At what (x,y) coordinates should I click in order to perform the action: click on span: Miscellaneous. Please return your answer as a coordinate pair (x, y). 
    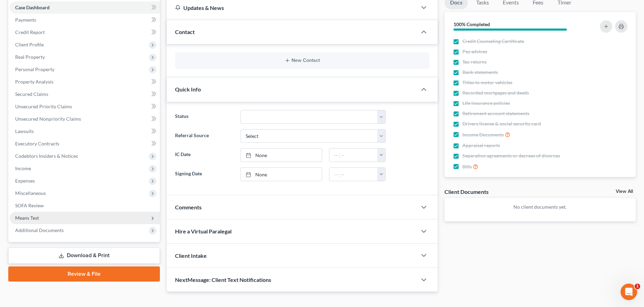
    Looking at the image, I should click on (30, 193).